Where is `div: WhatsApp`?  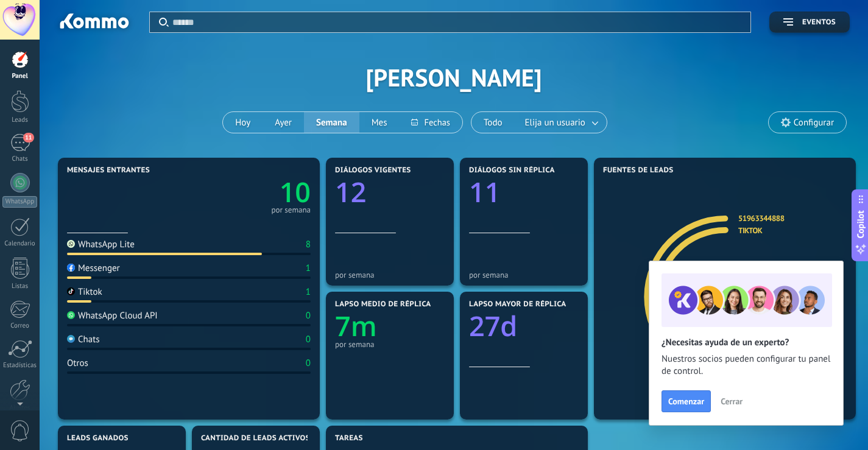
div: WhatsApp is located at coordinates (19, 201).